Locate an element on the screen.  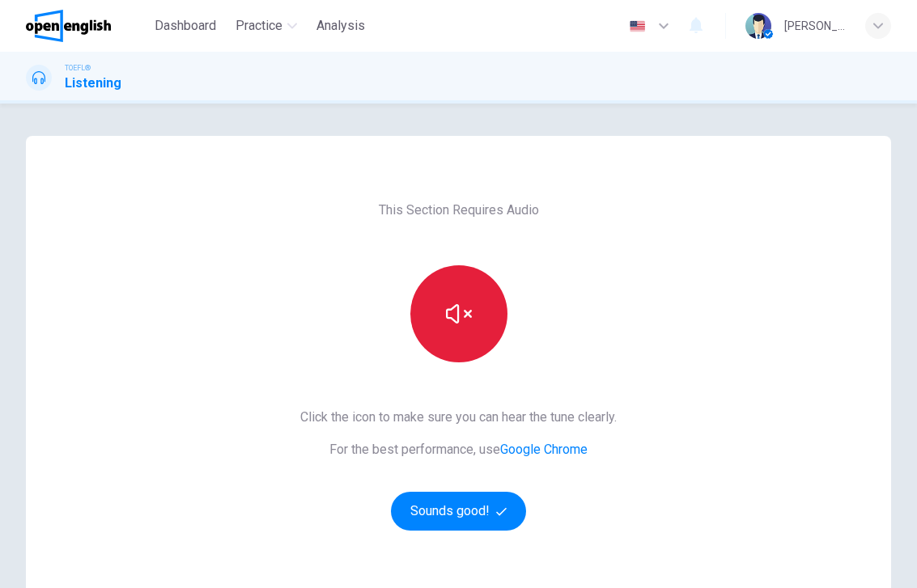
button: Practice is located at coordinates (267, 26).